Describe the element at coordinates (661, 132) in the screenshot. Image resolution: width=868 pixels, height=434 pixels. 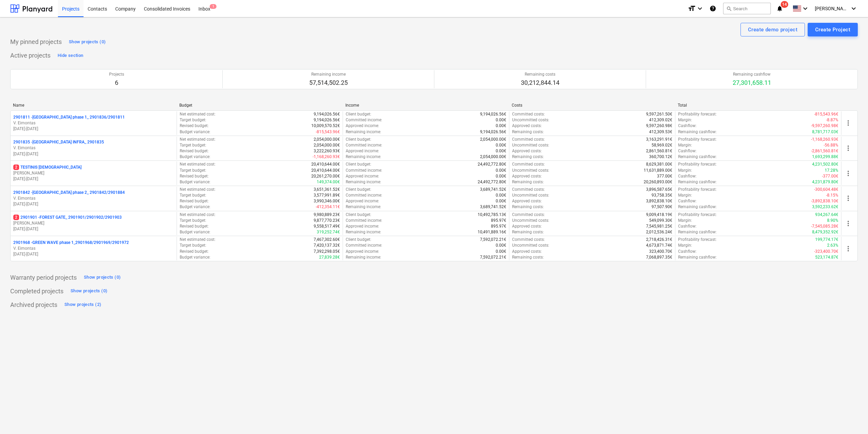
I see `p: 412,309.53€` at that location.